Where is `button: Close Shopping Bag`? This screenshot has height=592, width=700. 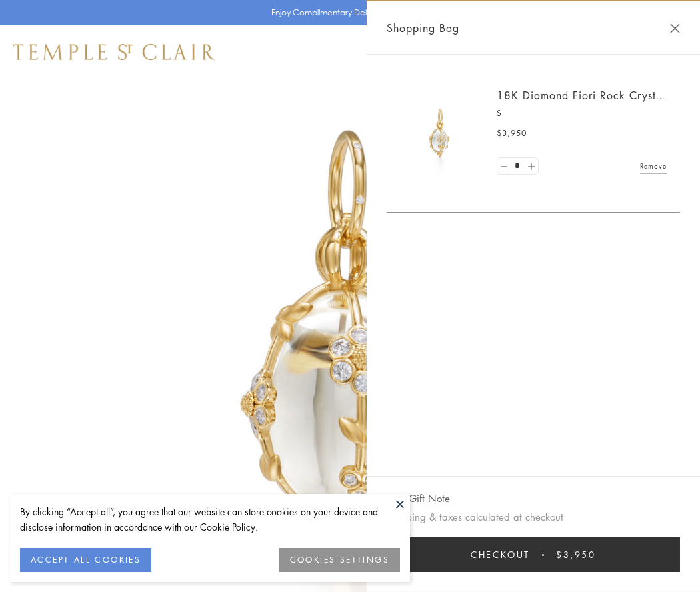
button: Close Shopping Bag is located at coordinates (675, 28).